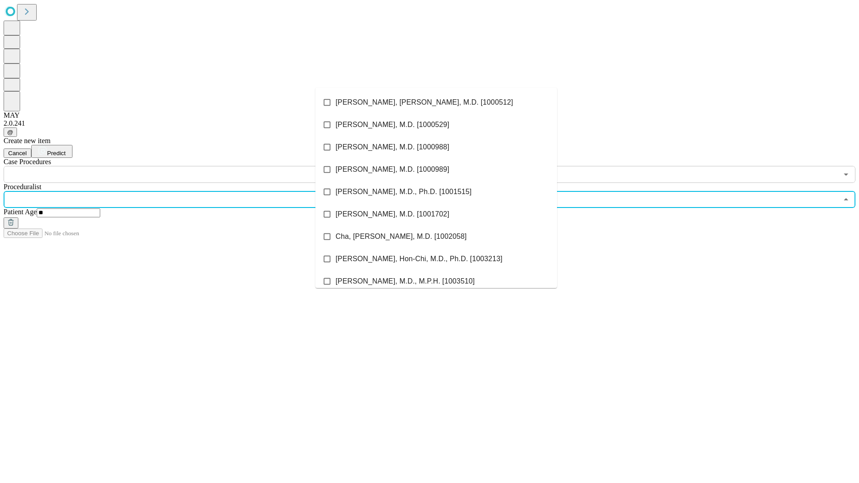  I want to click on button: Predict, so click(52, 151).